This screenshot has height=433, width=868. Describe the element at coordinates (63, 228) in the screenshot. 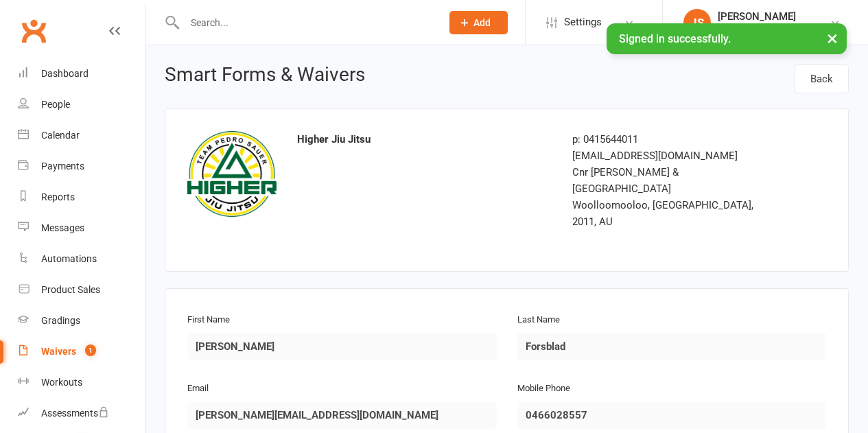

I see `div: Messages` at that location.